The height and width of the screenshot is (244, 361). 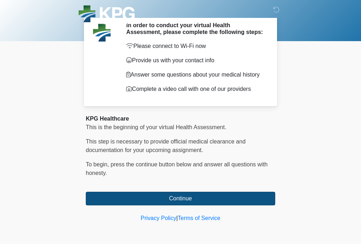 I want to click on p: Complete a video call with one of our providers, so click(x=195, y=89).